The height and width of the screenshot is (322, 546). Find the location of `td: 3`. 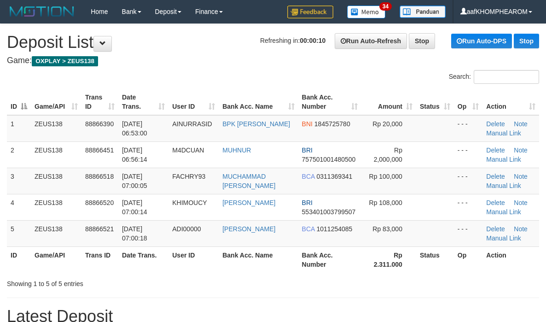

td: 3 is located at coordinates (19, 180).